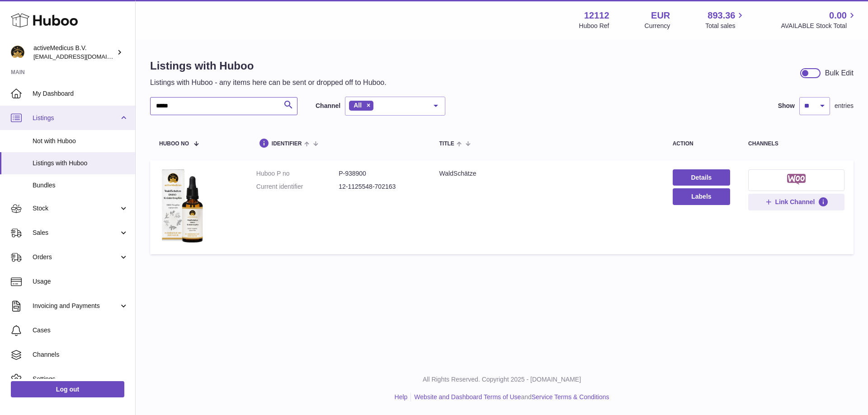  Describe the element at coordinates (174, 144) in the screenshot. I see `span: Huboo no` at that location.